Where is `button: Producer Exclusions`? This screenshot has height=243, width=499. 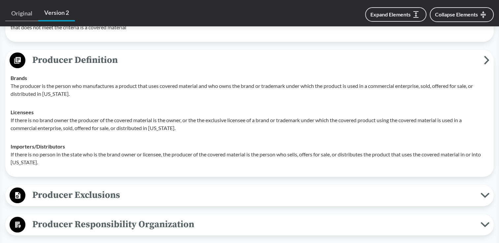
button: Producer Exclusions is located at coordinates (249, 196).